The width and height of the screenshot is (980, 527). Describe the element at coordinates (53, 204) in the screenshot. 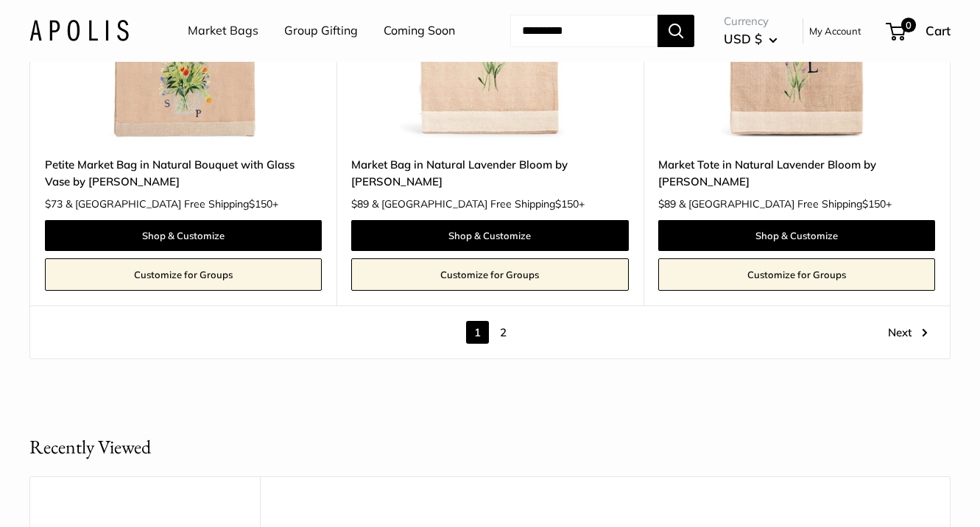

I see `span: $73` at that location.